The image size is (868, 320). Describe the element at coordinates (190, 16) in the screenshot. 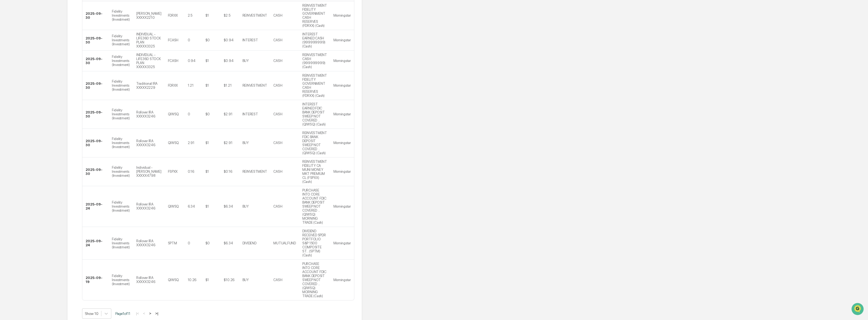

I see `div: 2.5` at that location.